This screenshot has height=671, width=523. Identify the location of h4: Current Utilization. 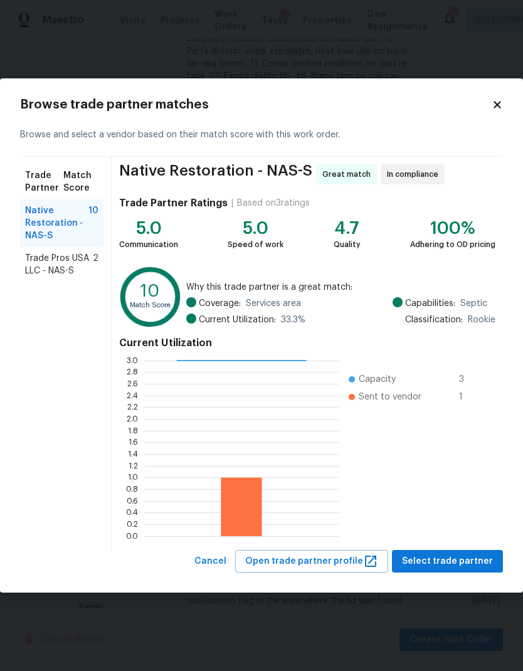
(307, 343).